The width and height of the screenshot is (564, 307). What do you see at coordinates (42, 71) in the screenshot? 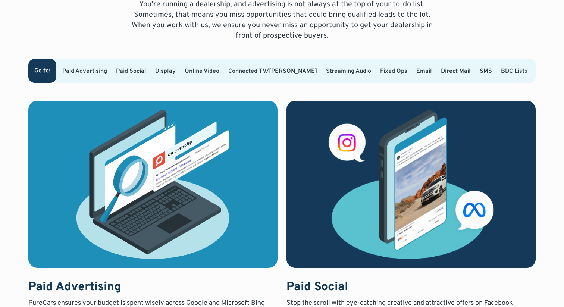
I see `div: Go to:` at bounding box center [42, 71].